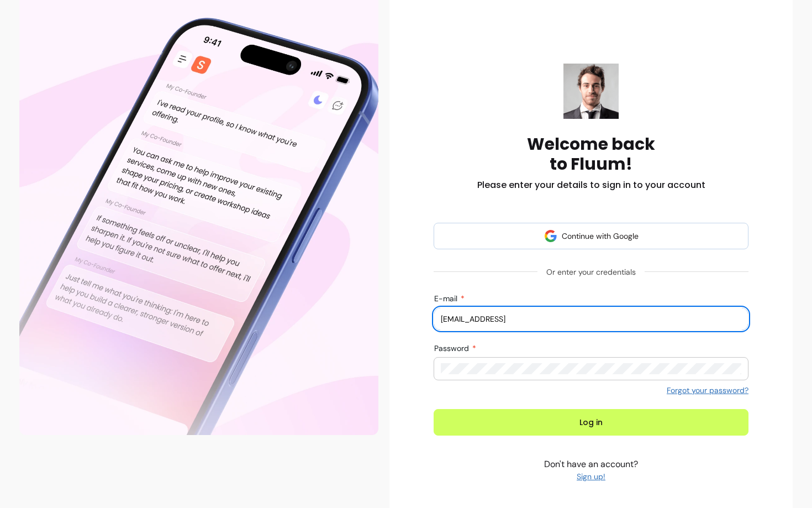 The height and width of the screenshot is (508, 812). I want to click on input: E-mail, so click(591, 319).